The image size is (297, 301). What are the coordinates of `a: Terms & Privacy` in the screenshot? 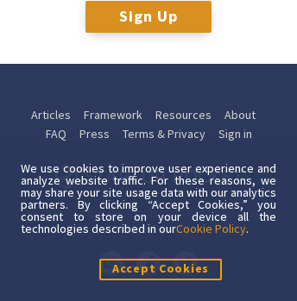 It's located at (164, 134).